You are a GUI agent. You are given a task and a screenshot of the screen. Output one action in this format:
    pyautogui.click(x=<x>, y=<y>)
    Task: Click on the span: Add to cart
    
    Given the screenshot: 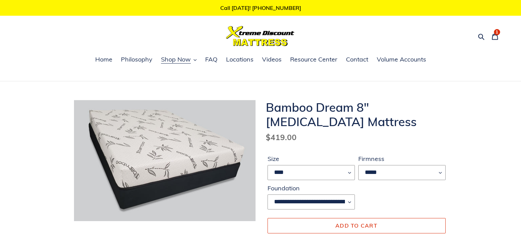 What is the action you would take?
    pyautogui.click(x=356, y=226)
    